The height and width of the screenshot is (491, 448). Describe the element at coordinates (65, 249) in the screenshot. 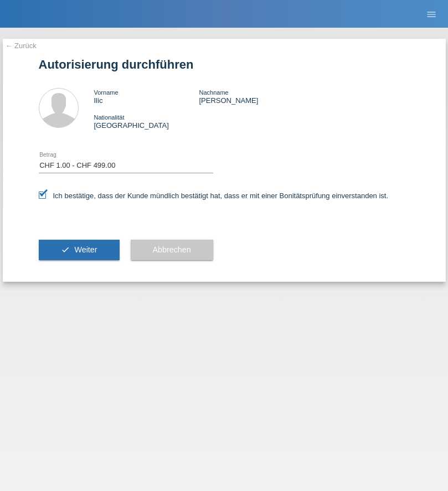

I see `i: check` at that location.